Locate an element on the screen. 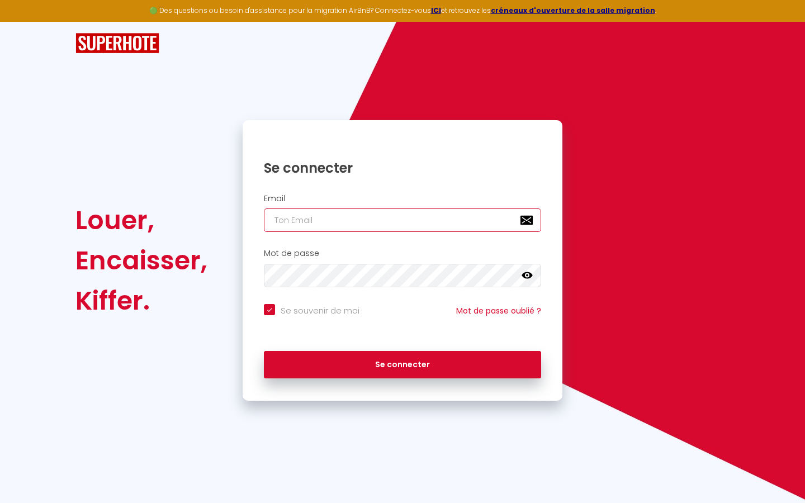 The image size is (805, 503). a: Mot de passe oublié ? is located at coordinates (498, 311).